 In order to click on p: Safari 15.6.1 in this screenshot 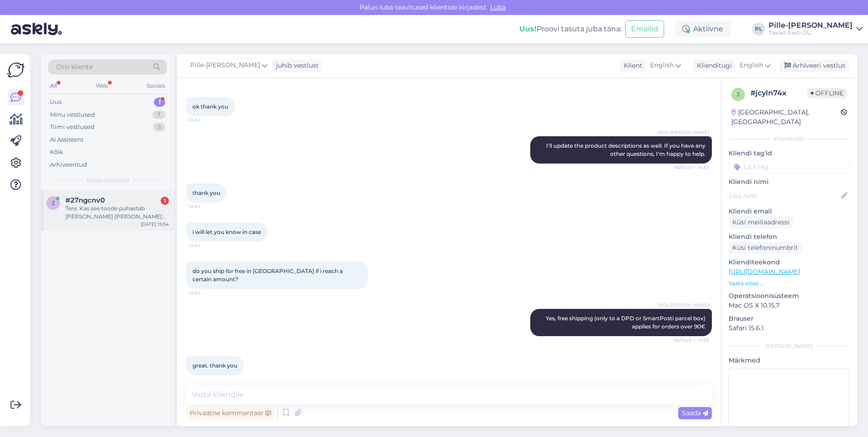, I will do `click(789, 328)`.